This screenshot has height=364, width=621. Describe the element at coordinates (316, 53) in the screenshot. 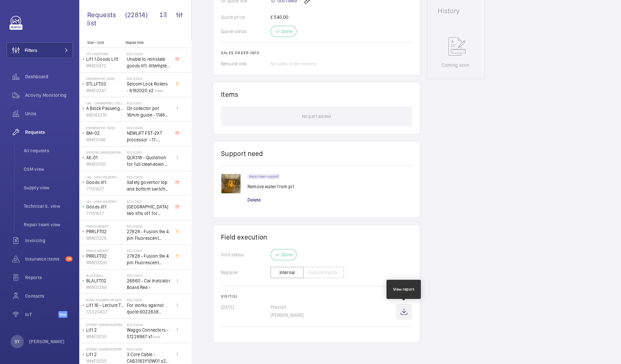

I see `h2: Sales order info` at that location.